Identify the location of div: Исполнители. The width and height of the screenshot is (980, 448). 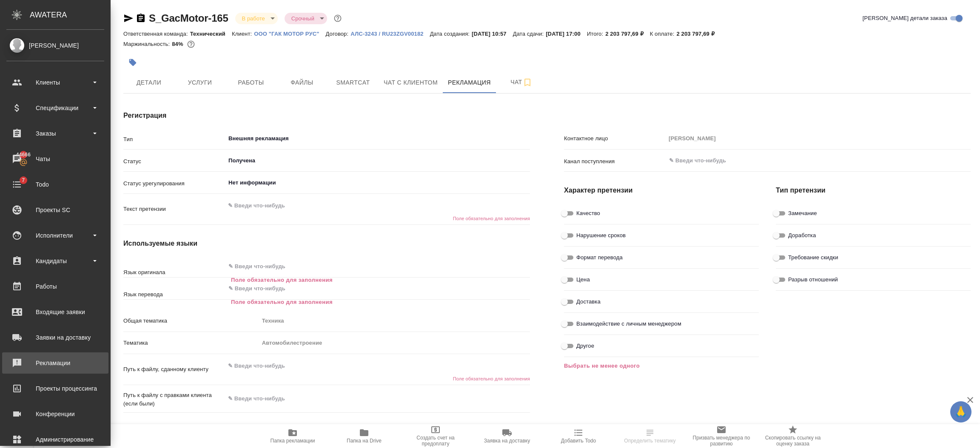
(55, 236).